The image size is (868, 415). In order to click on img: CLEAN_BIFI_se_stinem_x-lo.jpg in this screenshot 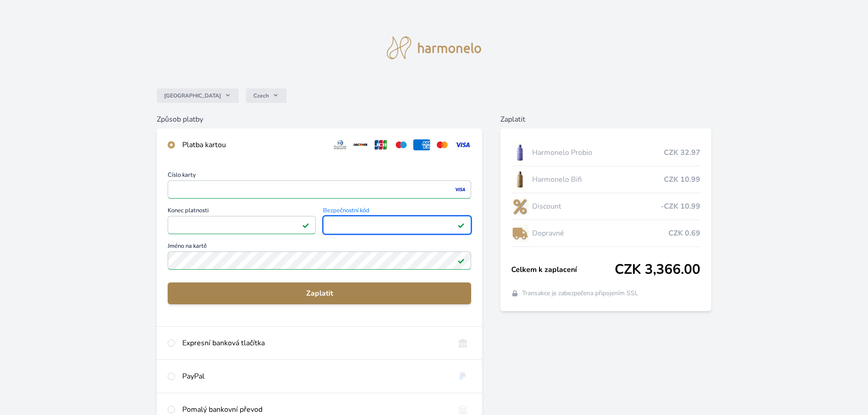, I will do `click(520, 179)`.